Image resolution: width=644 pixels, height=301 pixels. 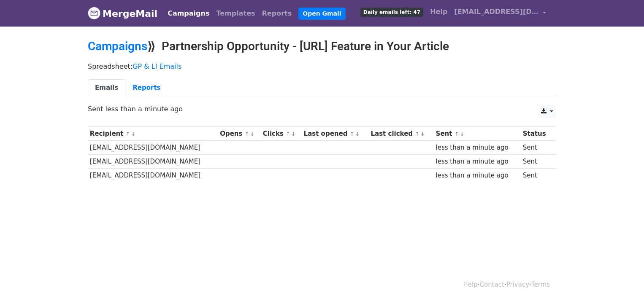 I want to click on a: Contact, so click(x=492, y=285).